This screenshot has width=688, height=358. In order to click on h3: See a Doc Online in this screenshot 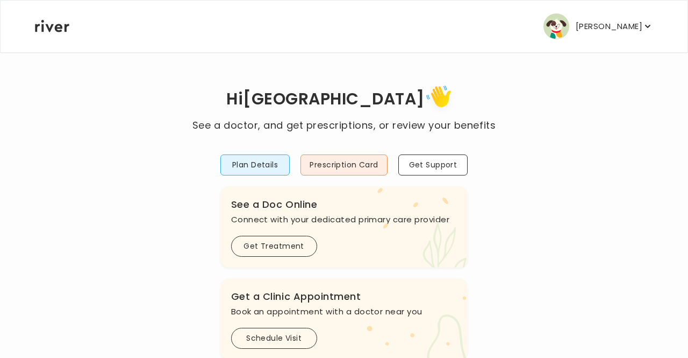, I will do `click(344, 204)`.